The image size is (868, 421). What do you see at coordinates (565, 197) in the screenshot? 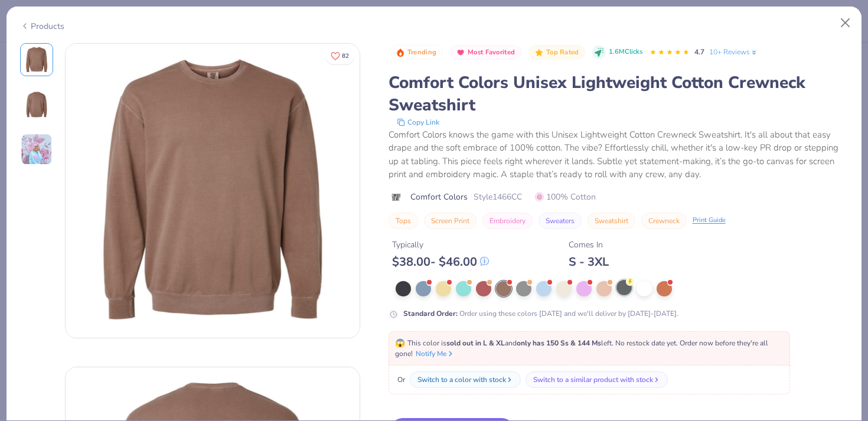
I see `span: 100% Cotton` at bounding box center [565, 197].